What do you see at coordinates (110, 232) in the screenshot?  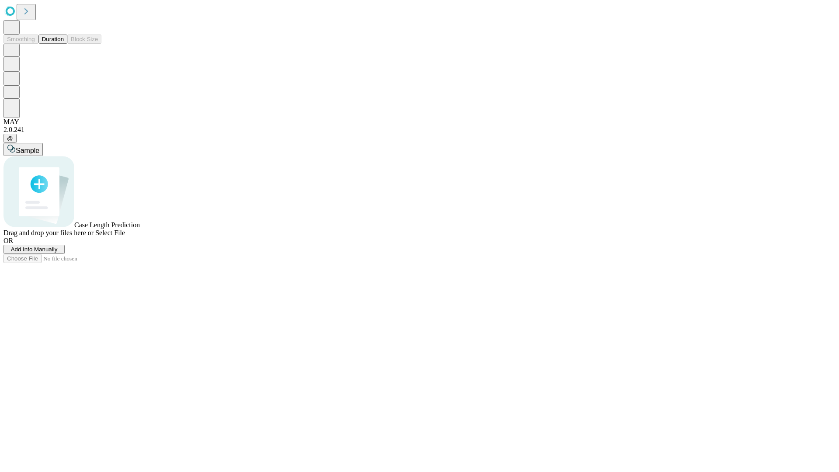 I see `span: Select File` at bounding box center [110, 232].